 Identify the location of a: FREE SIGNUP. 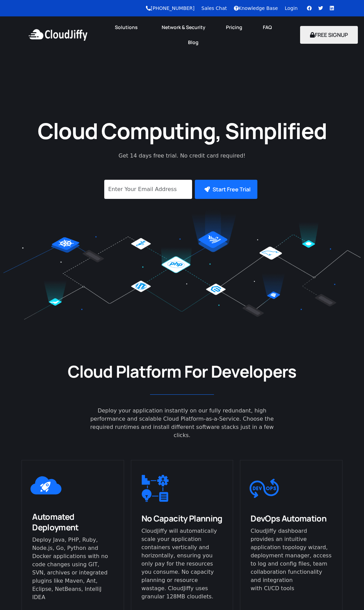
(329, 35).